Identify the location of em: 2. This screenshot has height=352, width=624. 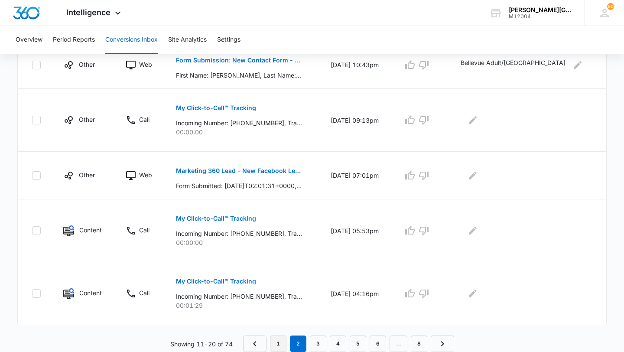
(298, 344).